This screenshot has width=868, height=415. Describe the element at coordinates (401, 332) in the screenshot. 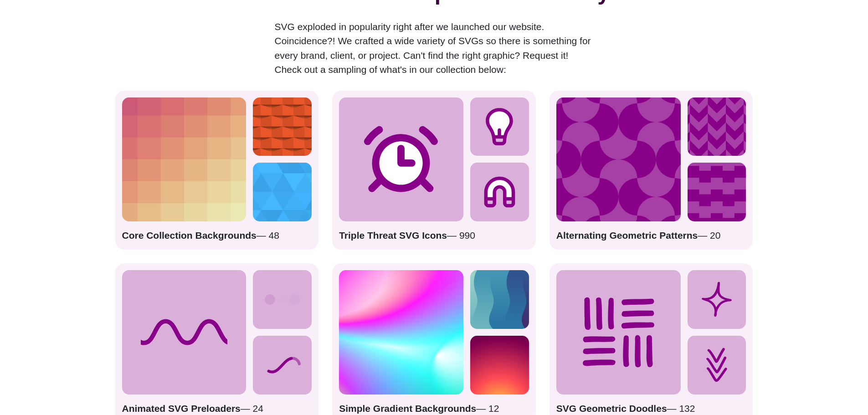

I see `img: colorful radial mesh gradient rainbow` at that location.